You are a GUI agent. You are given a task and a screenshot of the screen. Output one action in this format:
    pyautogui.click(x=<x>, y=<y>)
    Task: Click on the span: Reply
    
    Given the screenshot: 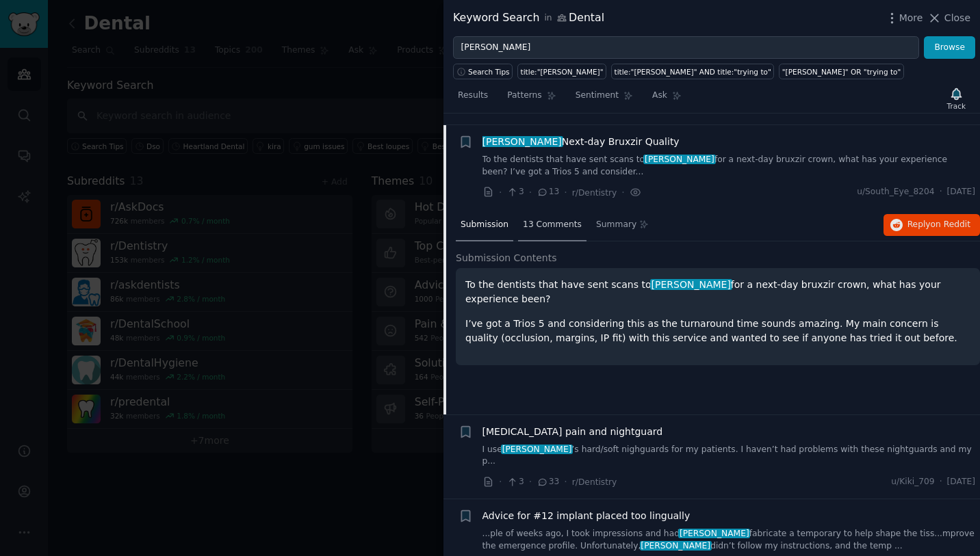 What is the action you would take?
    pyautogui.click(x=939, y=225)
    